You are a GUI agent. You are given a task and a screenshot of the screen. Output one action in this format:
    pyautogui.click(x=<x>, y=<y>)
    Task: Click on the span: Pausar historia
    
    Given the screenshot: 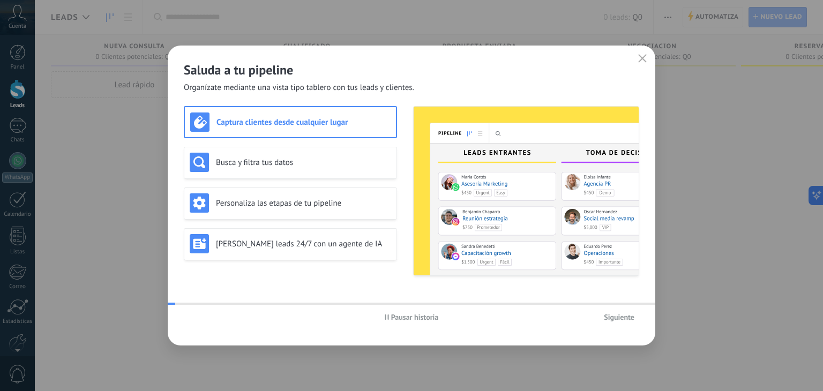 What is the action you would take?
    pyautogui.click(x=415, y=317)
    